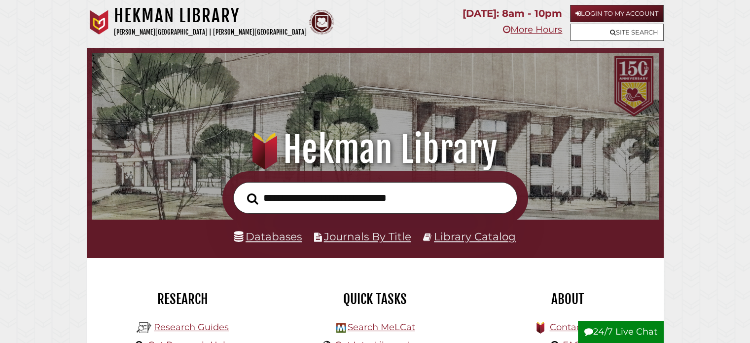 The width and height of the screenshot is (750, 343). What do you see at coordinates (252, 198) in the screenshot?
I see `button: Search` at bounding box center [252, 198].